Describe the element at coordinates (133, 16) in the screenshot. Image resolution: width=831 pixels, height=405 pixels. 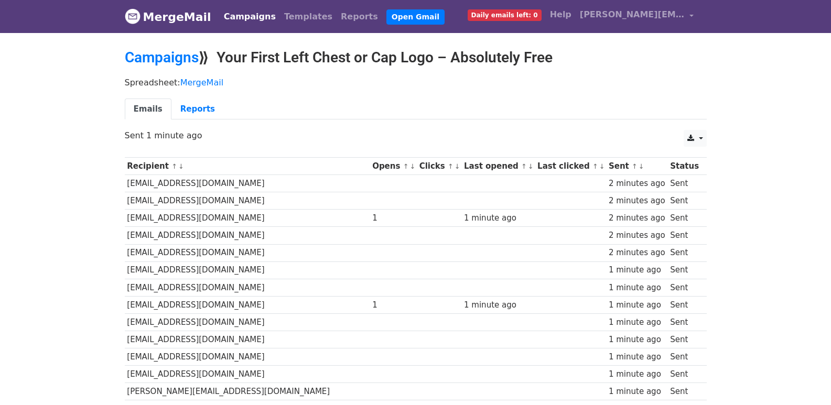
I see `img: MergeMail logo` at that location.